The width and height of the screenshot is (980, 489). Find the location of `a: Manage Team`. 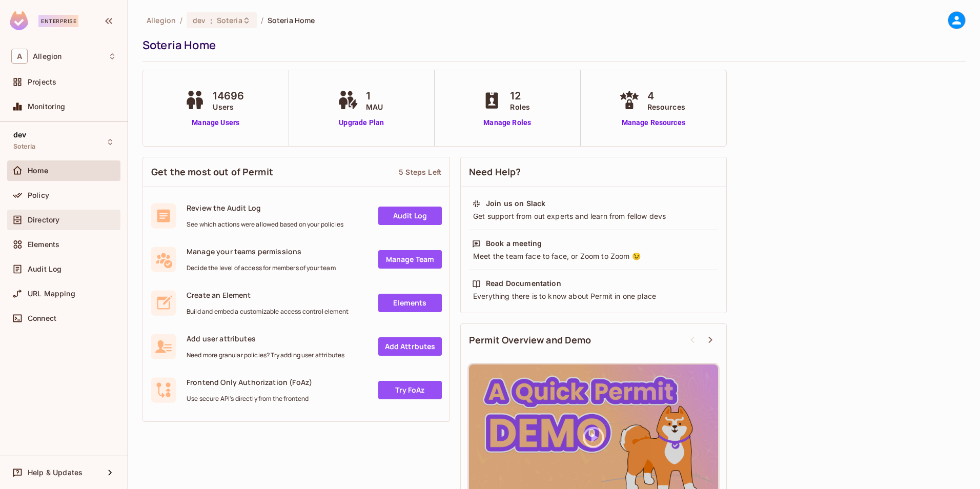

a: Manage Team is located at coordinates (410, 259).